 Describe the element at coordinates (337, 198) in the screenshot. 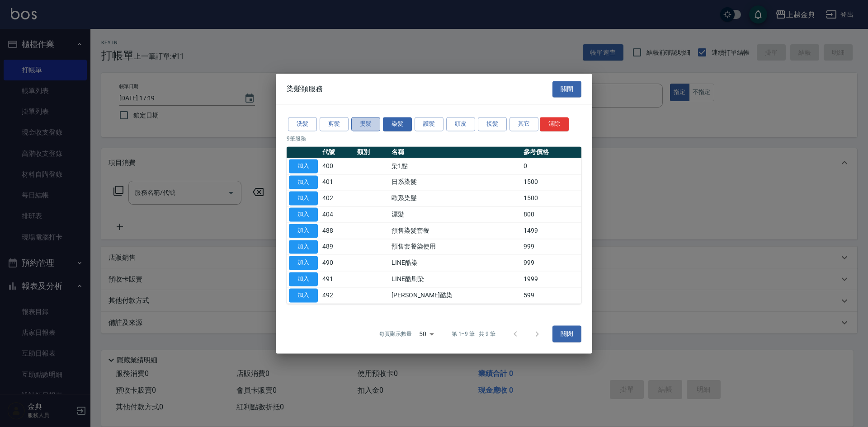

I see `td: 402` at that location.